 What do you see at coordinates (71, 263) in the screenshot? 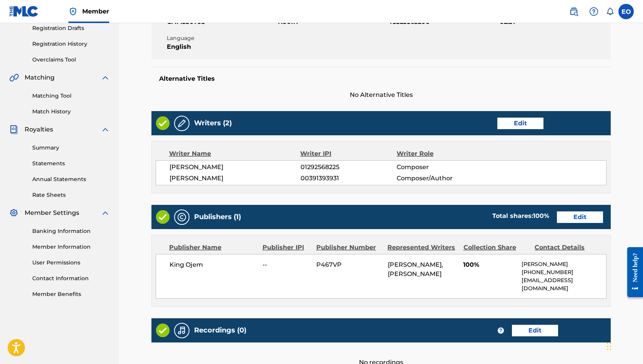
I see `a: User Permissions` at bounding box center [71, 263].